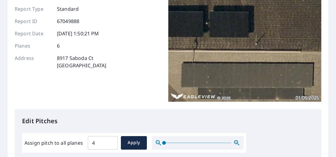 The image size is (336, 157). Describe the element at coordinates (134, 142) in the screenshot. I see `button: Apply` at that location.